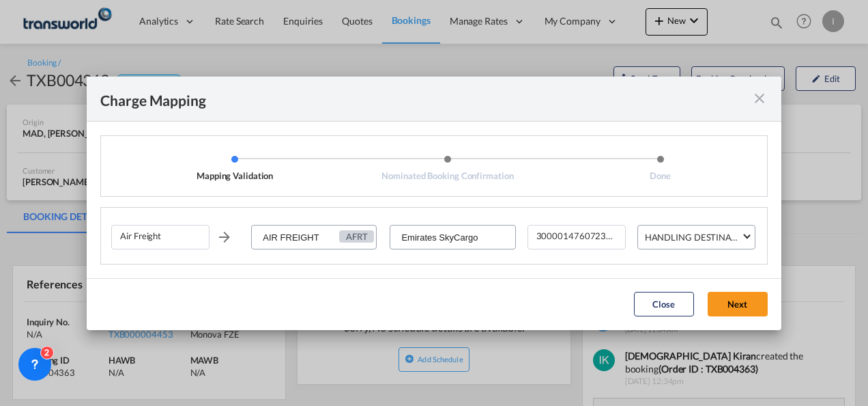 This screenshot has width=868, height=406. What do you see at coordinates (160, 237) in the screenshot?
I see `div: Air Freight` at bounding box center [160, 237].